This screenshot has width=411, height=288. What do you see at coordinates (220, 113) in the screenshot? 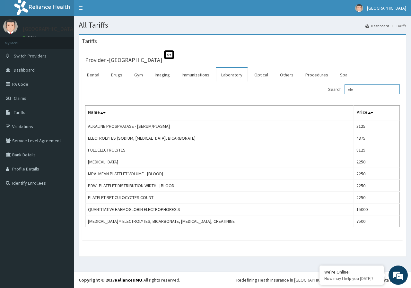
I see `th: Name` at bounding box center [220, 113].